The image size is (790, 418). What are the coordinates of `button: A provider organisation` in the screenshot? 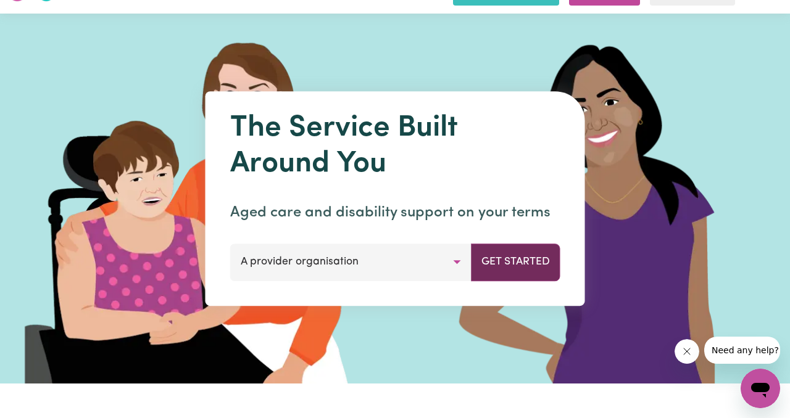 It's located at (351, 262).